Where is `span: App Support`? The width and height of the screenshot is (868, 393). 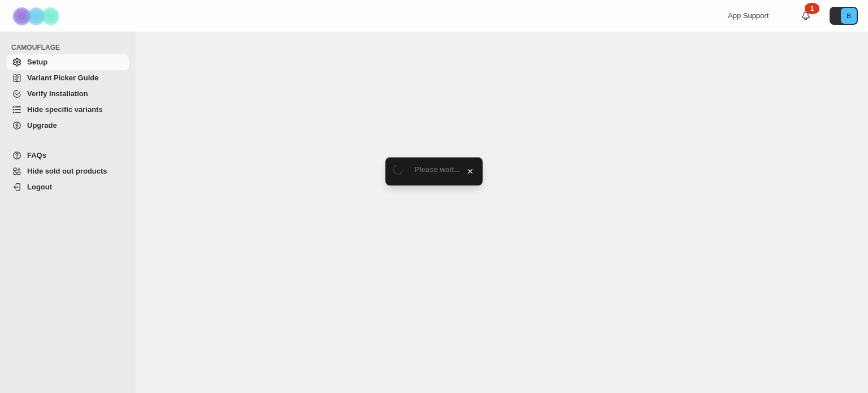 span: App Support is located at coordinates (749, 15).